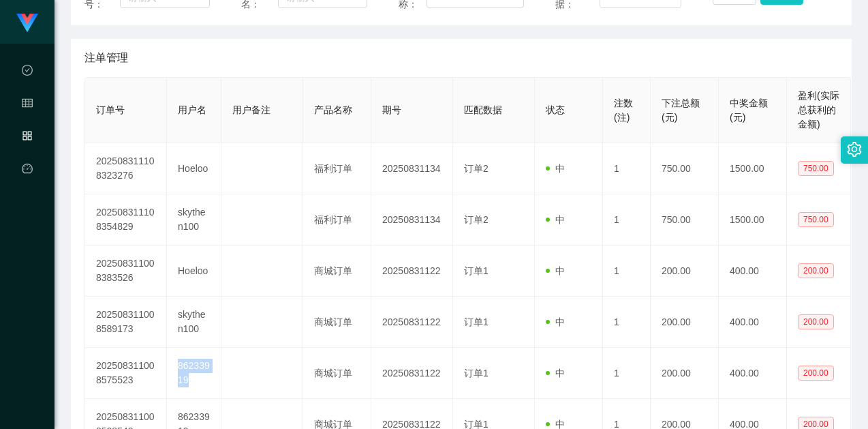  What do you see at coordinates (681, 110) in the screenshot?
I see `span: 下注总额(元)` at bounding box center [681, 110].